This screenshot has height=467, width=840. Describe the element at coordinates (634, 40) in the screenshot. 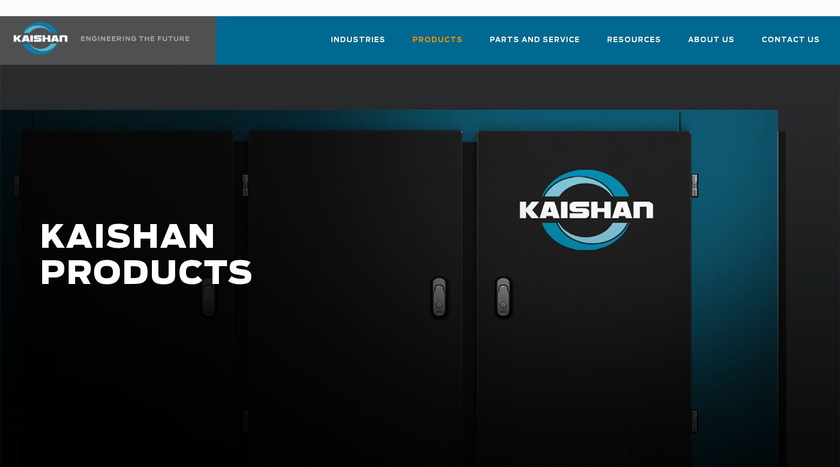

I see `span: Resources` at that location.